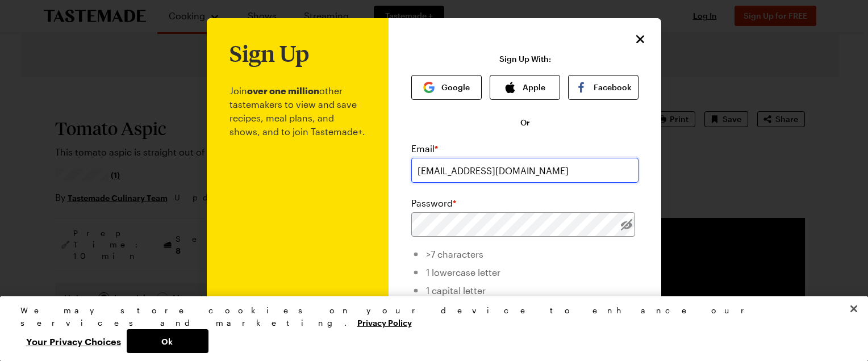  I want to click on div: Privacy, so click(429, 328).